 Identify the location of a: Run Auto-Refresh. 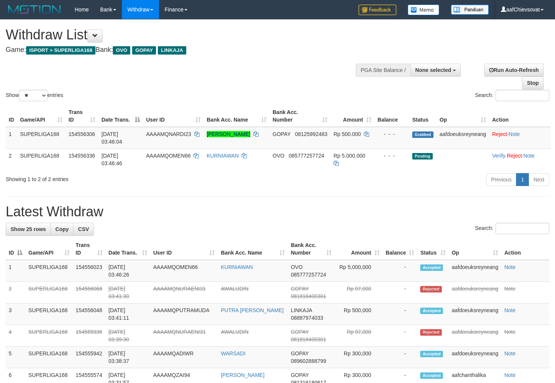
(514, 70).